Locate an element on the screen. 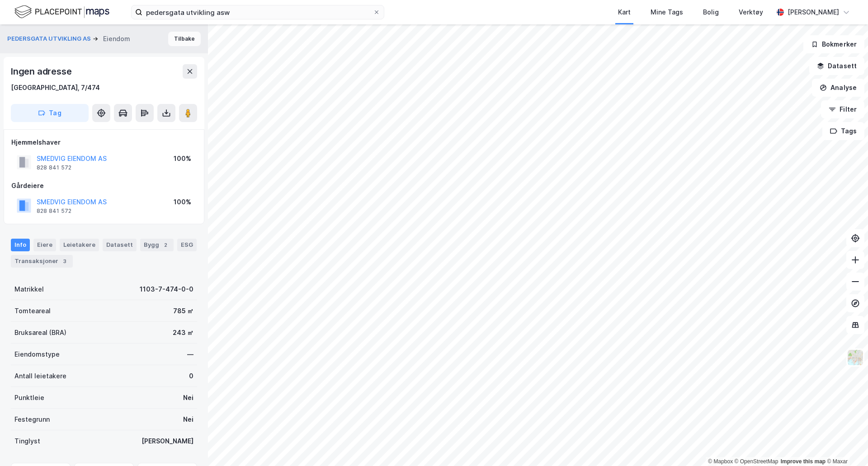 The image size is (868, 466). a: Mapbox is located at coordinates (720, 462).